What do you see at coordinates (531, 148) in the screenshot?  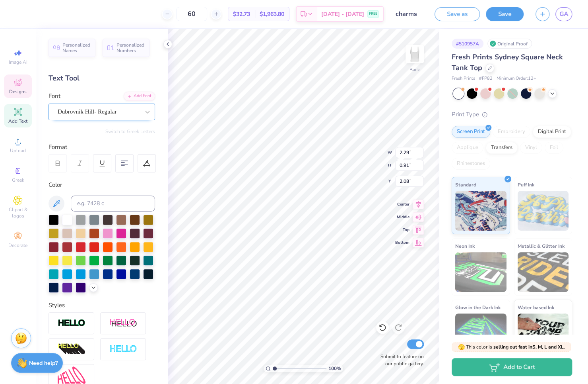 I see `div: Vinyl` at bounding box center [531, 148].